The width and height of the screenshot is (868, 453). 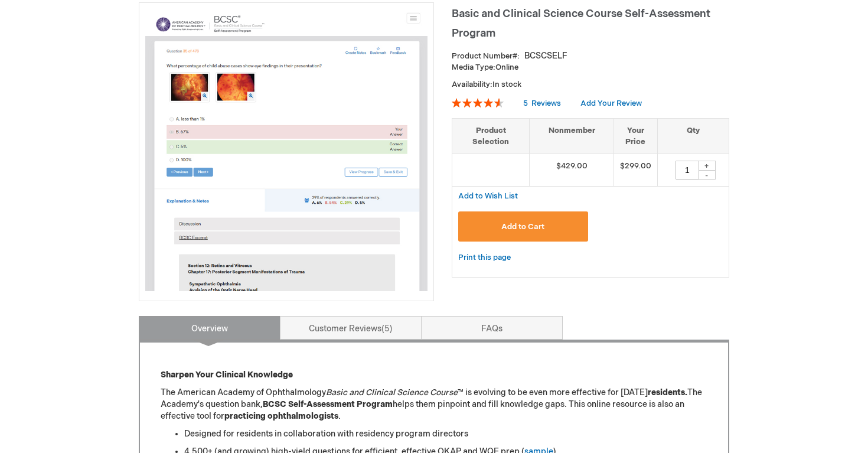 I want to click on p: Availability:, so click(x=591, y=84).